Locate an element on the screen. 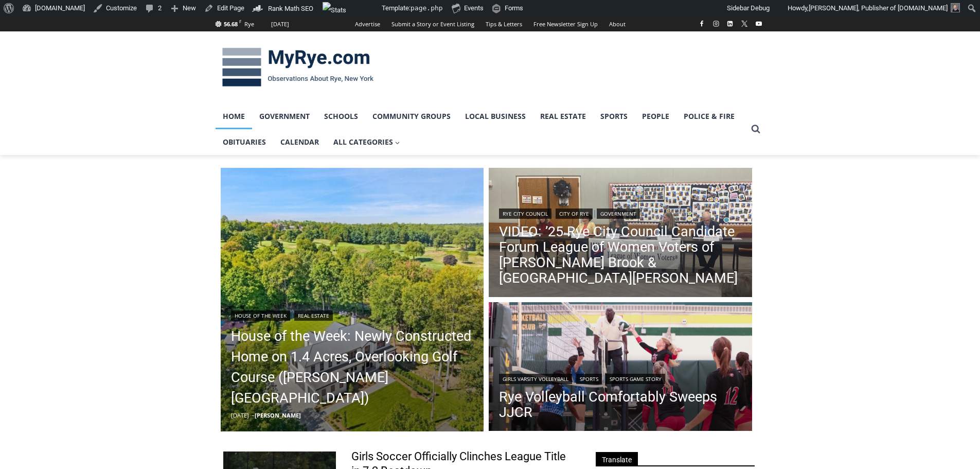 The image size is (980, 469). a: YouTube is located at coordinates (759, 24).